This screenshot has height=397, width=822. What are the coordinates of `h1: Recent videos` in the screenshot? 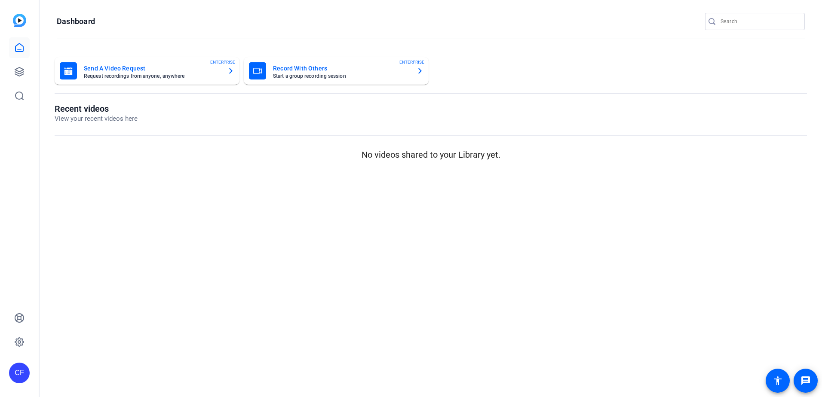 It's located at (96, 109).